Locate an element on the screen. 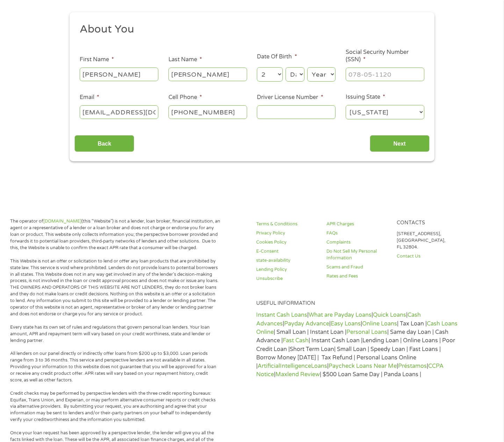 The width and height of the screenshot is (504, 442). label: First Name is located at coordinates (97, 60).